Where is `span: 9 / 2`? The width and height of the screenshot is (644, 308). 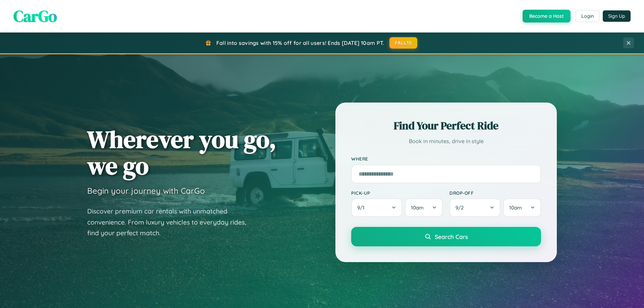
span: 9 / 2 is located at coordinates (462, 208).